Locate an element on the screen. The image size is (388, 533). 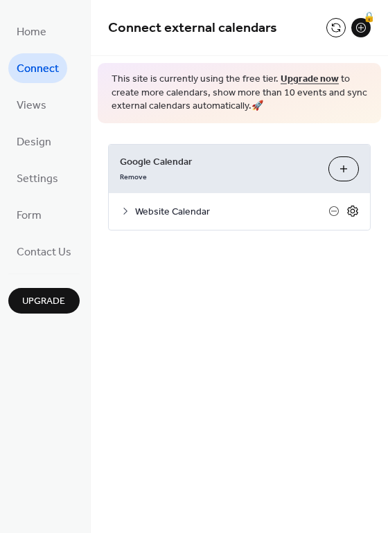
span: Settings is located at coordinates (37, 179).